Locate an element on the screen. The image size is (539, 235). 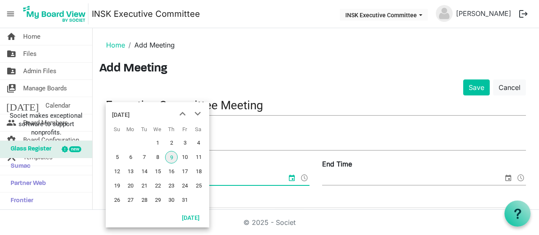
span: Manage Boards is located at coordinates (45, 88).